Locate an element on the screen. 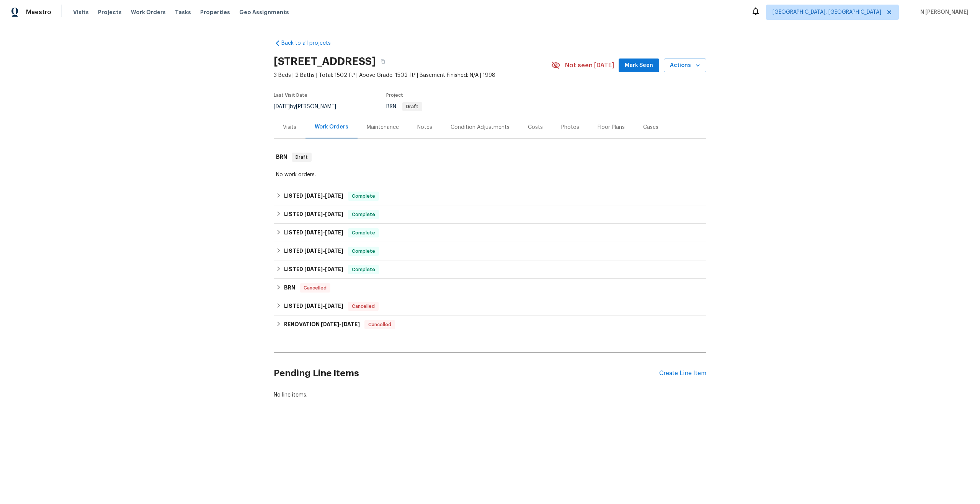  div: Costs is located at coordinates (535, 128).